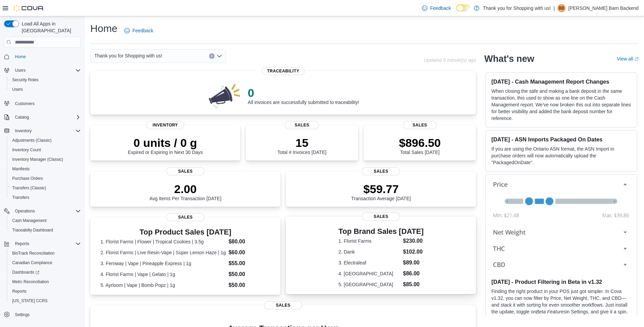  Describe the element at coordinates (32, 230) in the screenshot. I see `a: Traceabilty Dashboard` at that location.